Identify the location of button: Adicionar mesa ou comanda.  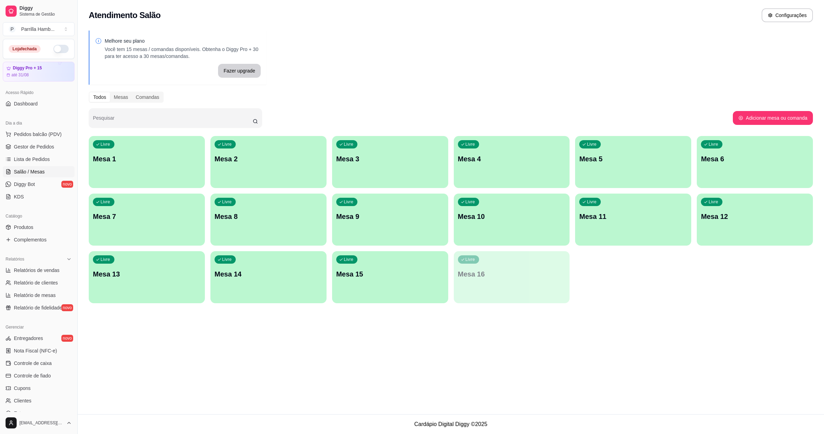
(773, 118).